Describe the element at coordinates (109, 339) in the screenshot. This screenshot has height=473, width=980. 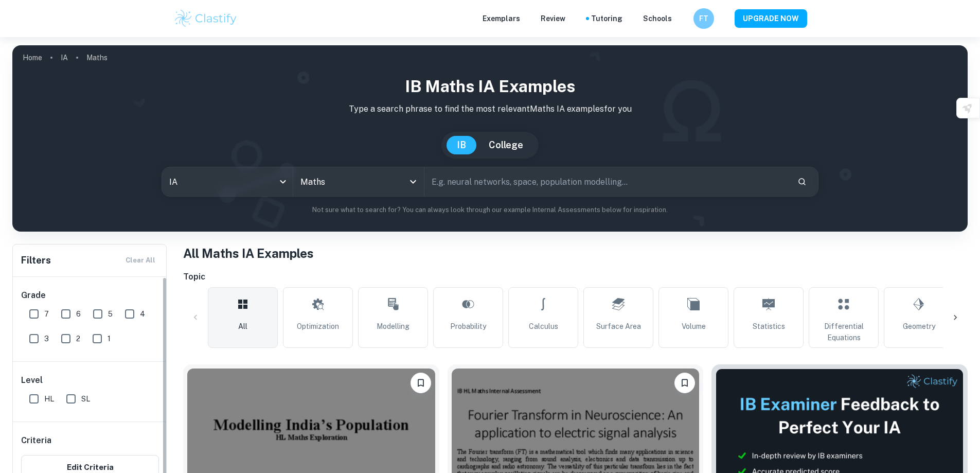
I see `span: 1` at that location.